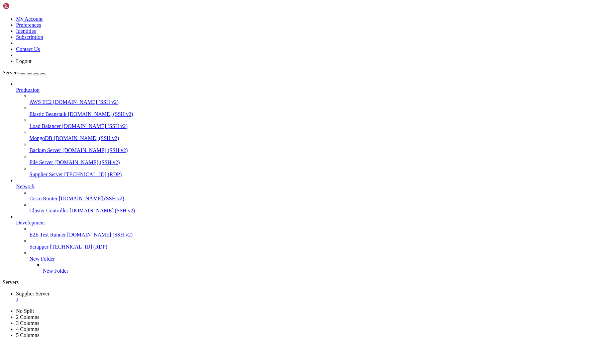 The width and height of the screenshot is (602, 340). What do you see at coordinates (25, 186) in the screenshot?
I see `span: Network` at bounding box center [25, 186].